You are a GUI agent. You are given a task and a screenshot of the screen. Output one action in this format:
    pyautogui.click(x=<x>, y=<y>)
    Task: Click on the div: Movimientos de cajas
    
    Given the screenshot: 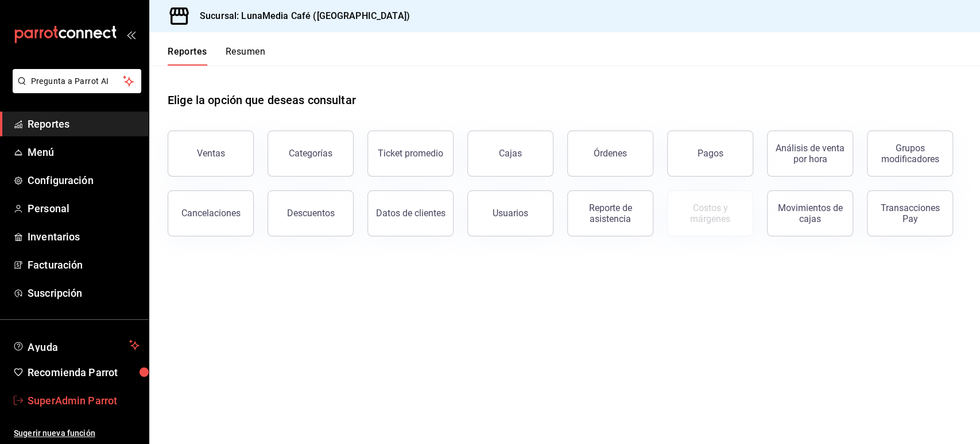 What is the action you would take?
    pyautogui.click(x=810, y=214)
    